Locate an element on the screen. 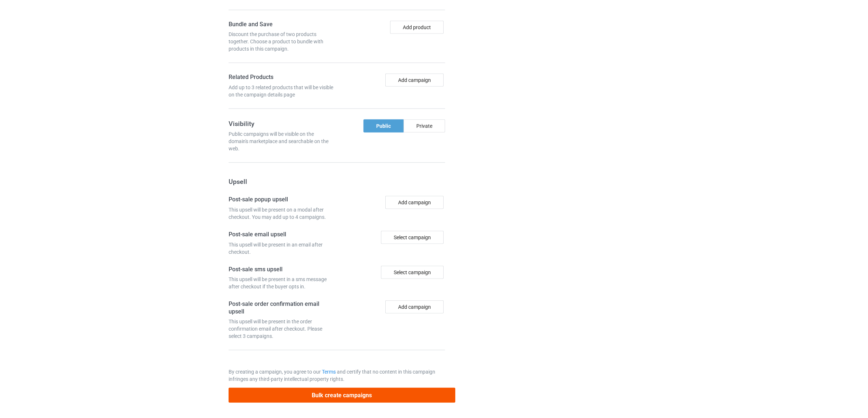 Image resolution: width=868 pixels, height=418 pixels. div: Public is located at coordinates (384, 126).